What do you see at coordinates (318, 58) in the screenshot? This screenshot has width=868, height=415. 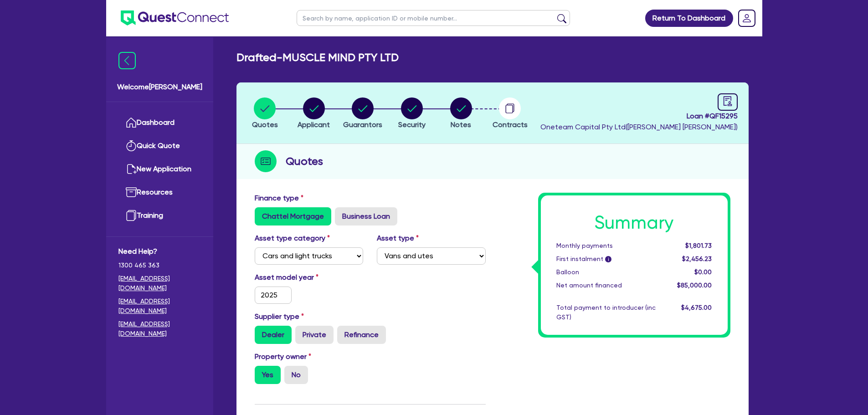 I see `h2: Drafted - MUSCLE MIND PTY LTD` at bounding box center [318, 58].